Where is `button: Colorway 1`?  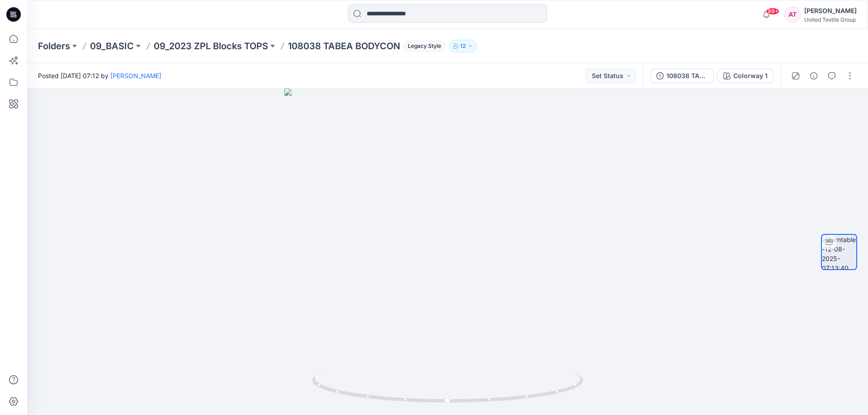 button: Colorway 1 is located at coordinates (746, 76).